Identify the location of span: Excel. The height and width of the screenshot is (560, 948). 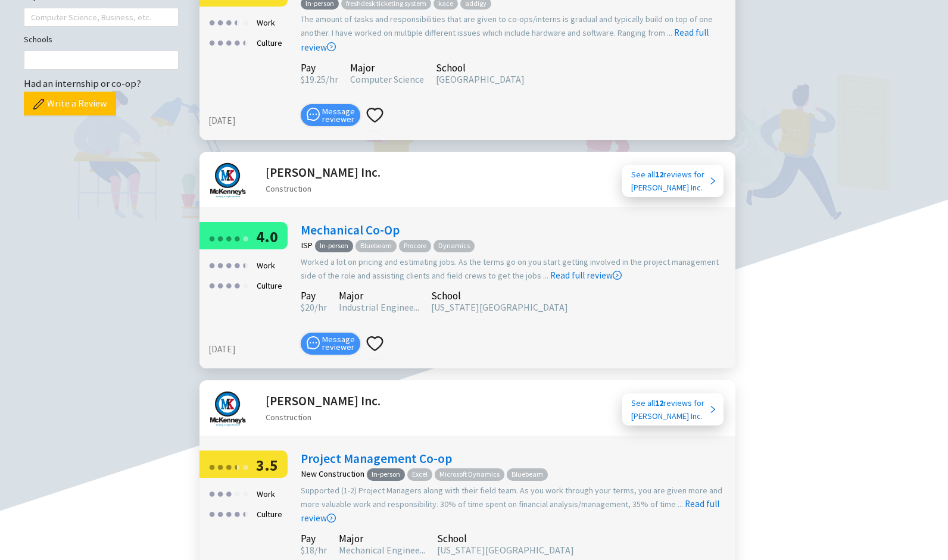
(420, 474).